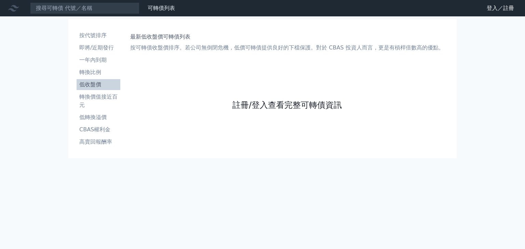 Image resolution: width=525 pixels, height=249 pixels. Describe the element at coordinates (98, 85) in the screenshot. I see `li: 低收盤價` at that location.